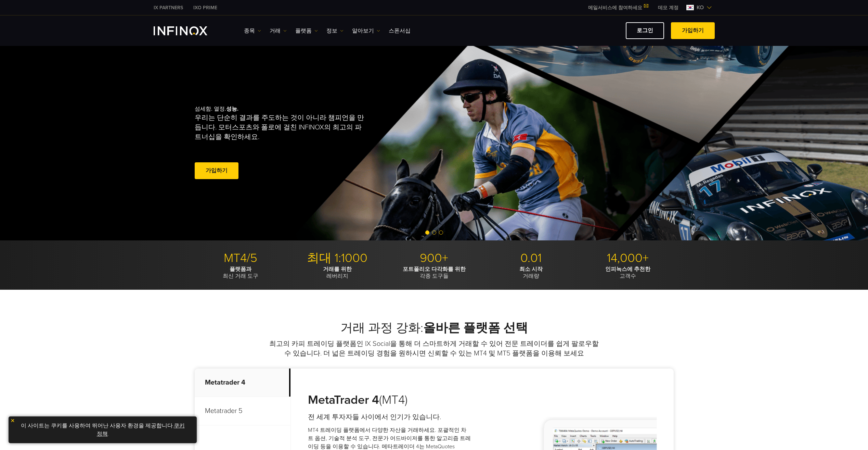 The width and height of the screenshot is (868, 450). Describe the element at coordinates (241, 269) in the screenshot. I see `strong: 플랫폼과` at that location.